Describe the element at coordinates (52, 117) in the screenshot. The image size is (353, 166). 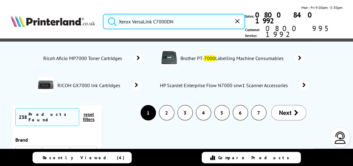
I see `div: Products Found` at that location.